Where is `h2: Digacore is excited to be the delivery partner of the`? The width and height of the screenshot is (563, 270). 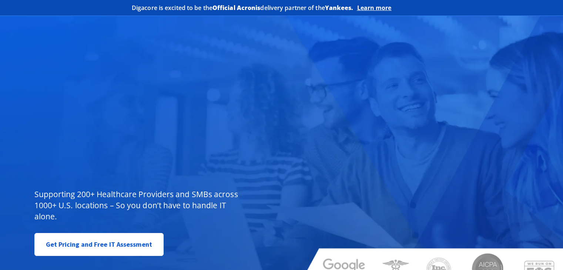
h2: Digacore is excited to be the delivery partner of the is located at coordinates (242, 8).